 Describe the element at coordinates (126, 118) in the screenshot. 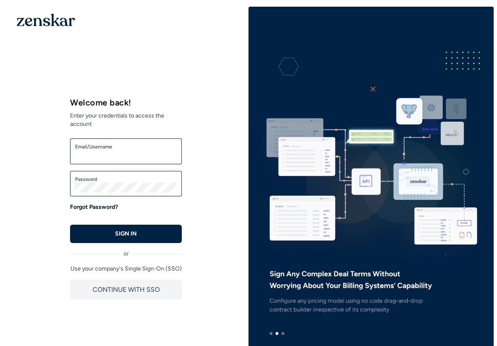

I see `p: Enter your credentials to access the account` at that location.